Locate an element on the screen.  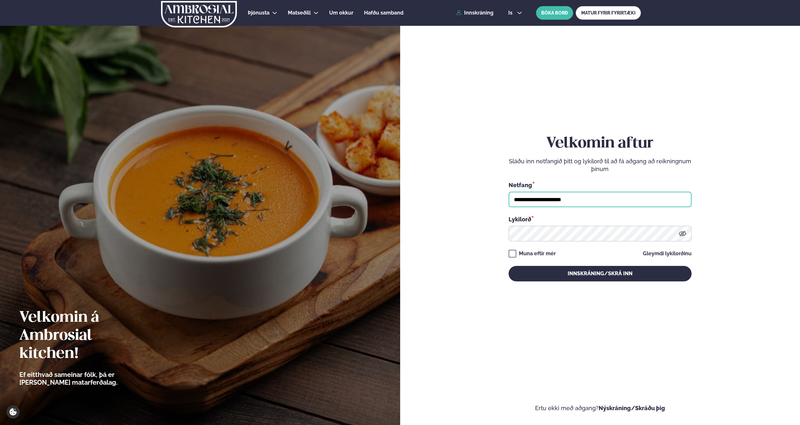
button: Innskráning/Skrá inn is located at coordinates (600, 274).